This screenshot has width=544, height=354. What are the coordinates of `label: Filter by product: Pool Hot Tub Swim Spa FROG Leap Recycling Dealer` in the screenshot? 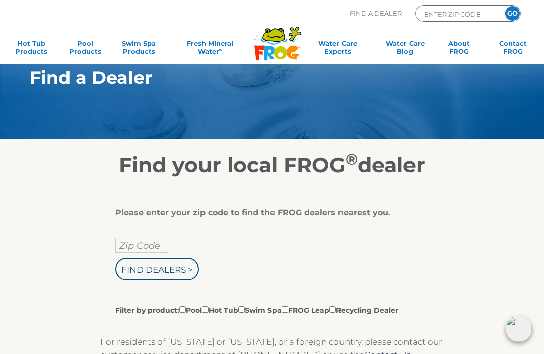 It's located at (257, 310).